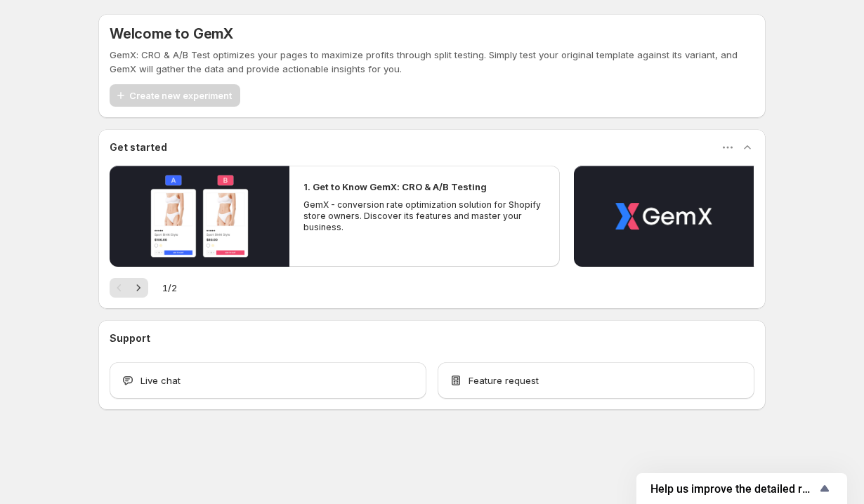 The height and width of the screenshot is (504, 864). What do you see at coordinates (171, 34) in the screenshot?
I see `h5: Welcome to GemX` at bounding box center [171, 34].